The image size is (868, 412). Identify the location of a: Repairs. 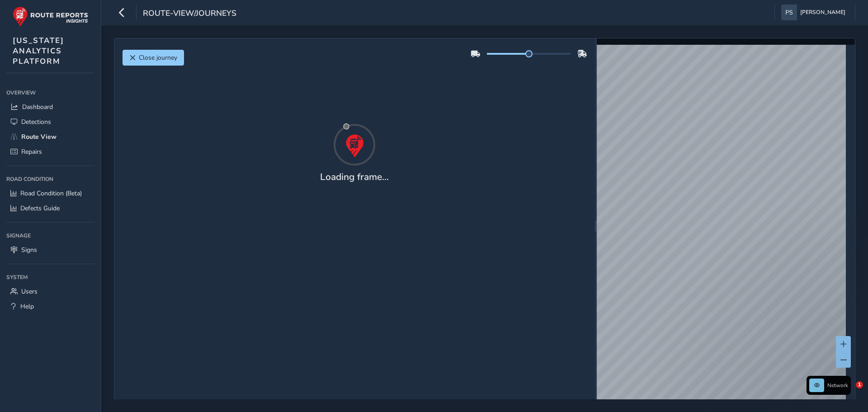
(50, 151).